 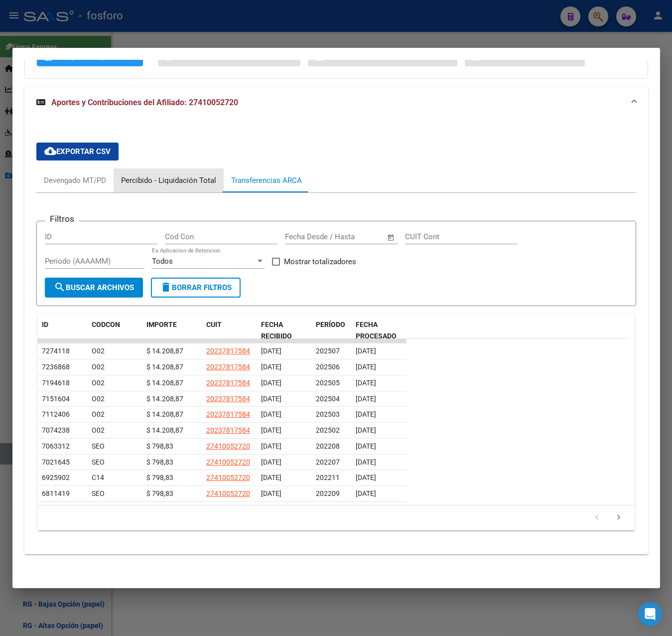 I want to click on span: 202507, so click(x=328, y=351).